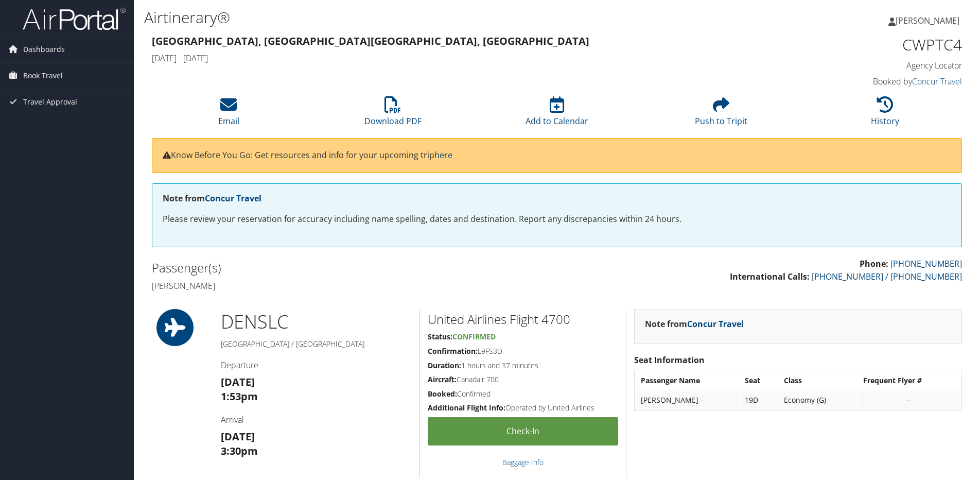  What do you see at coordinates (721, 114) in the screenshot?
I see `a: Push to Tripit` at bounding box center [721, 114].